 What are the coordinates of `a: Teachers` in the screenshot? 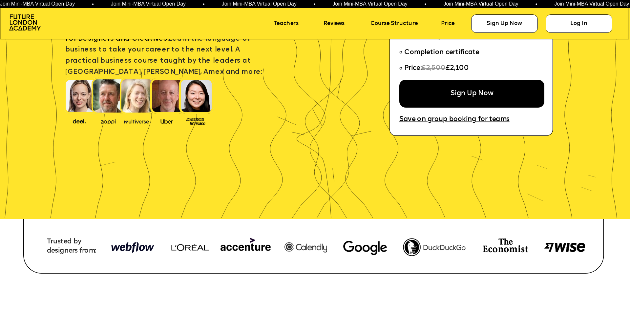 It's located at (293, 24).